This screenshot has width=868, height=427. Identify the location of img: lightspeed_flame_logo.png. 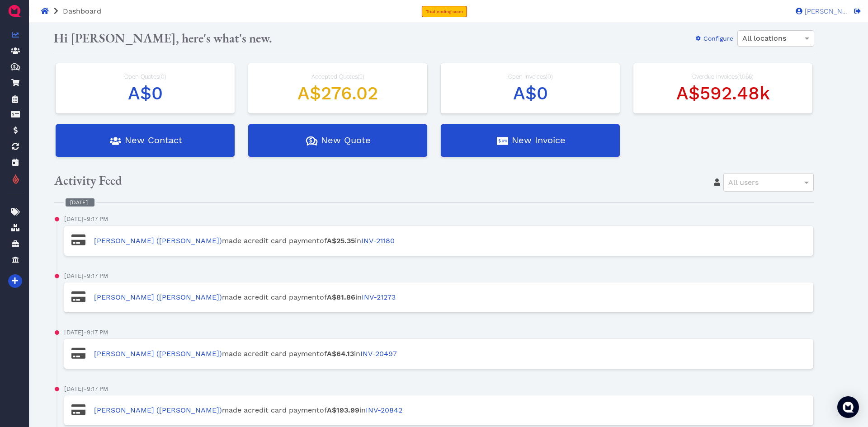
(16, 179).